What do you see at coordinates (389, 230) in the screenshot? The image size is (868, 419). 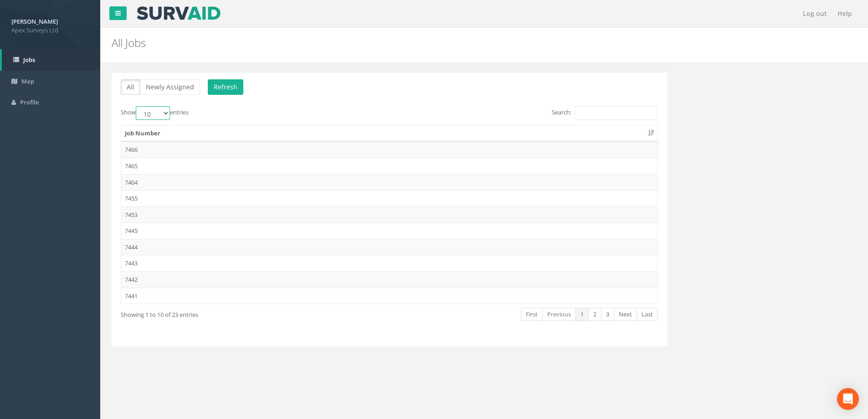 I see `td: 7445` at bounding box center [389, 230].